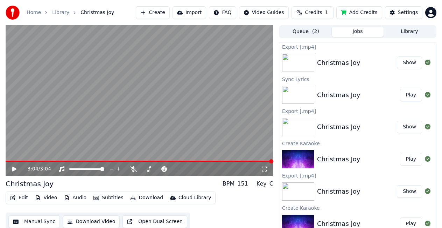  I want to click on button: Credits1, so click(313, 13).